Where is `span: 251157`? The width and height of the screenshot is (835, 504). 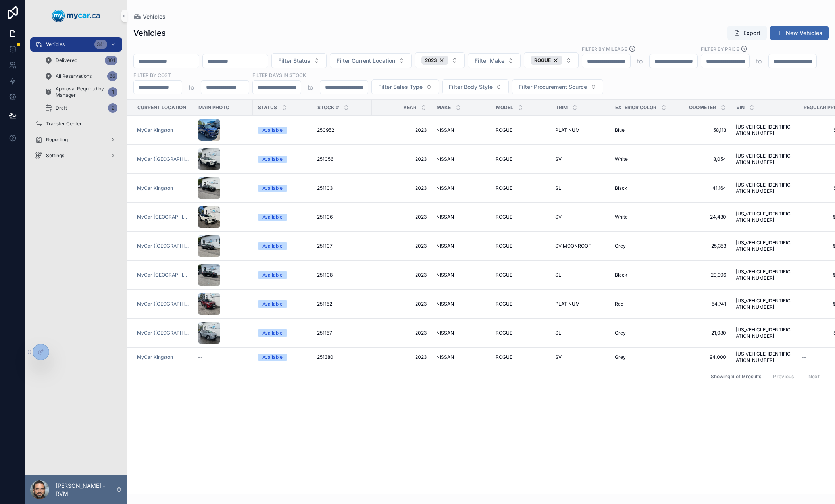 span: 251157 is located at coordinates (324, 333).